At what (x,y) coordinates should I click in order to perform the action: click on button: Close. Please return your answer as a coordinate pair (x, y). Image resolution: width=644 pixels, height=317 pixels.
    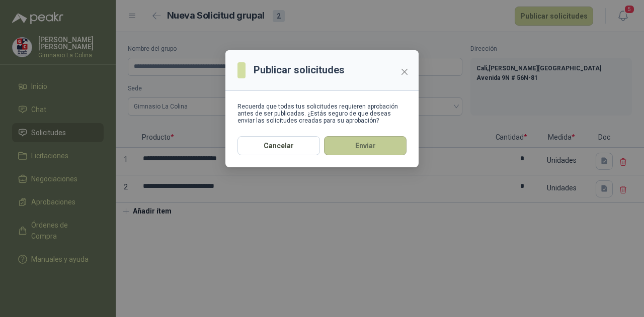
    Looking at the image, I should click on (405, 72).